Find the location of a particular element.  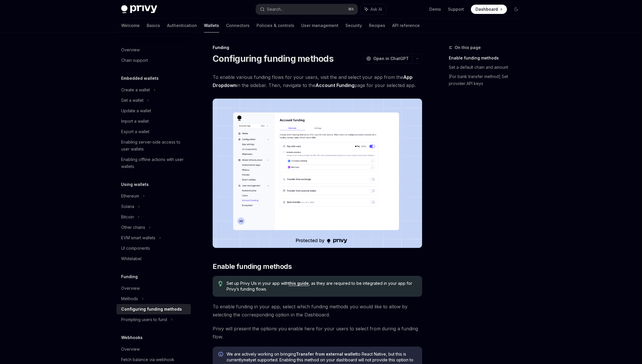

a: Connectors is located at coordinates (238, 26).